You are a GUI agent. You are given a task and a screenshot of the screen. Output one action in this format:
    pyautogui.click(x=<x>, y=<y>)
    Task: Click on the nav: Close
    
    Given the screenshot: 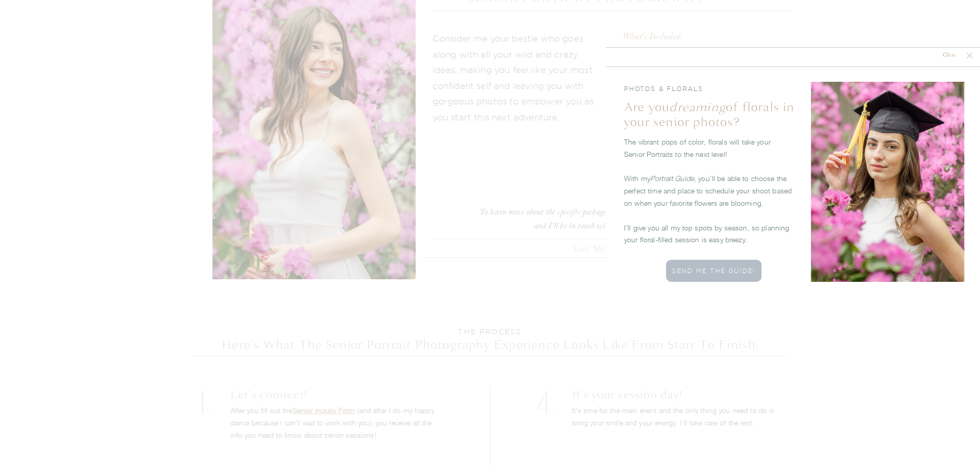 What is the action you would take?
    pyautogui.click(x=949, y=56)
    